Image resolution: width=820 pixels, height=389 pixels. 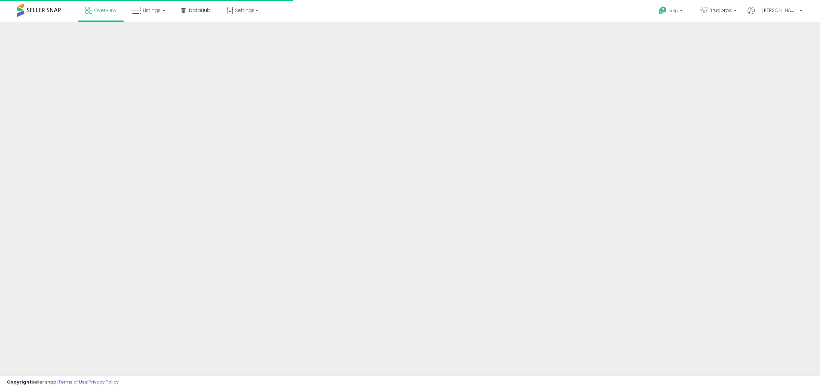 I want to click on span: Help, so click(x=673, y=11).